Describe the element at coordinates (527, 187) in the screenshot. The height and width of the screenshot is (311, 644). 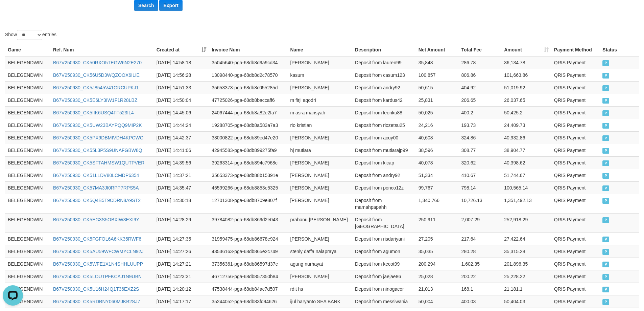
I see `td: 100,565.14` at that location.